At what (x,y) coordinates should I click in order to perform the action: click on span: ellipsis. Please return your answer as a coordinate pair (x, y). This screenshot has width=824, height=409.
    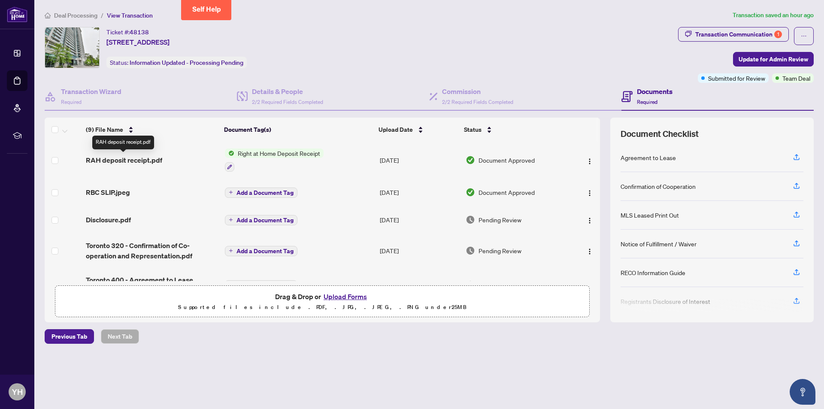
    Looking at the image, I should click on (803, 36).